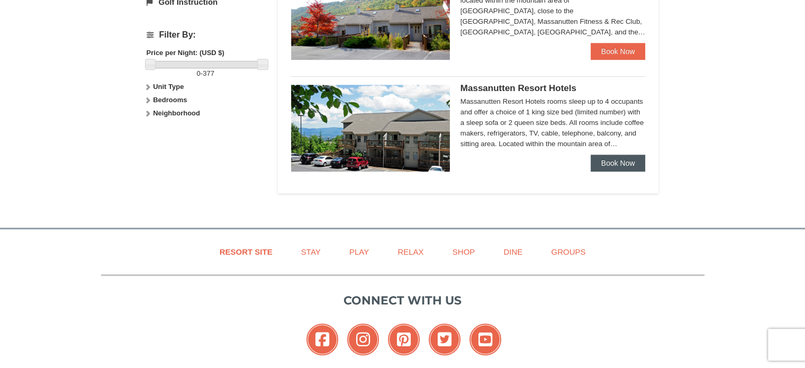 Image resolution: width=805 pixels, height=368 pixels. I want to click on a: Shop, so click(463, 251).